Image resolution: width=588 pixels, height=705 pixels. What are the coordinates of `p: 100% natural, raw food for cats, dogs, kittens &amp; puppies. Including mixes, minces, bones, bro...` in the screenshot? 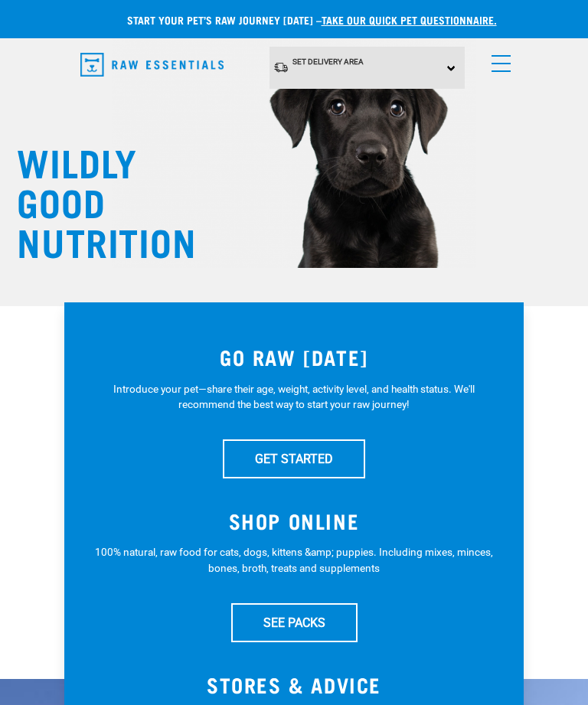 It's located at (294, 560).